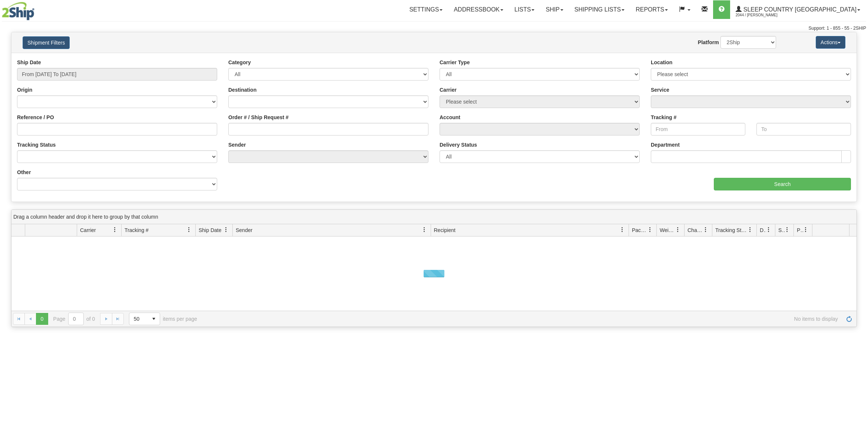 This screenshot has width=868, height=444. Describe the element at coordinates (258, 117) in the screenshot. I see `label: Order # / Ship Request #` at that location.